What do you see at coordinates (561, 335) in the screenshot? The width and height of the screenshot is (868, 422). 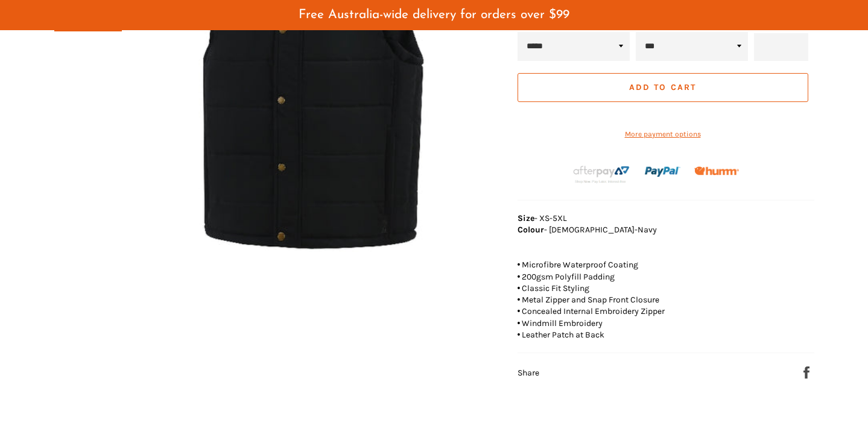 I see `span: • Leather Patch at Back` at bounding box center [561, 335].